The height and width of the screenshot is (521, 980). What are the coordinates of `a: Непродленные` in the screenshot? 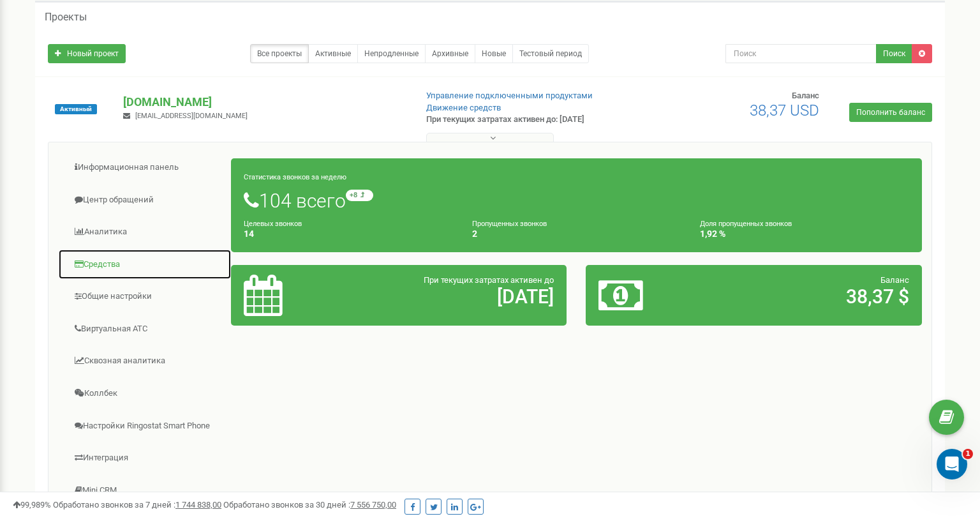 It's located at (391, 54).